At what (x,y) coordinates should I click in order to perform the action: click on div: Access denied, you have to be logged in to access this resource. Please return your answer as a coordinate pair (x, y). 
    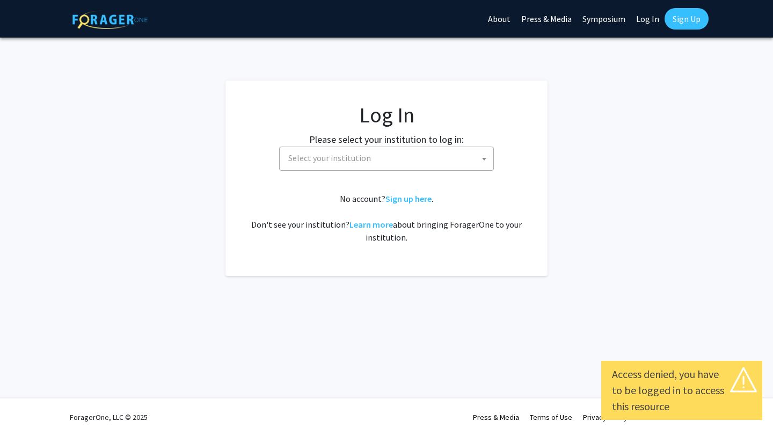
    Looking at the image, I should click on (681, 390).